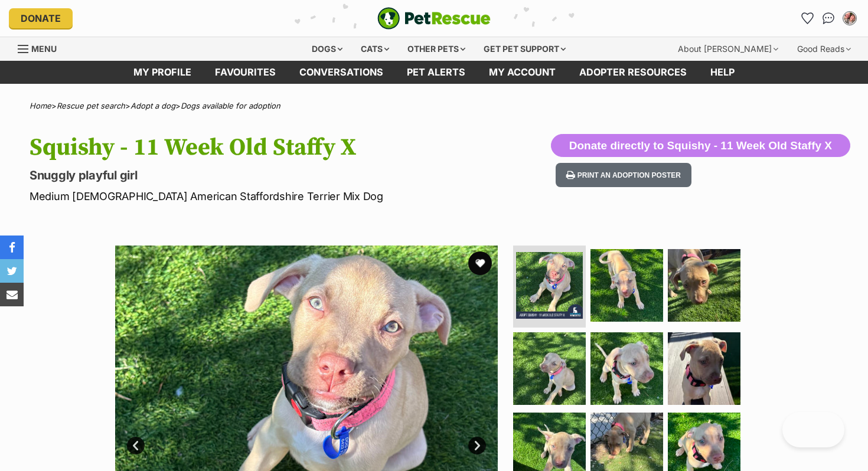 The width and height of the screenshot is (868, 471). Describe the element at coordinates (623, 175) in the screenshot. I see `button: Print an adoption poster` at that location.